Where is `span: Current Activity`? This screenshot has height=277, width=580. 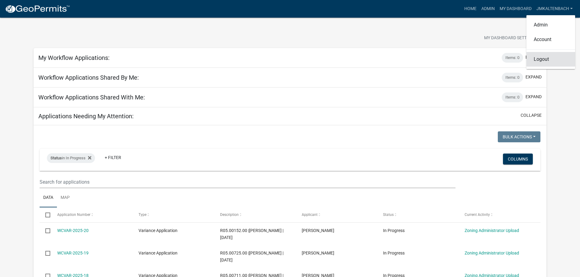 span: Current Activity is located at coordinates (477, 215).